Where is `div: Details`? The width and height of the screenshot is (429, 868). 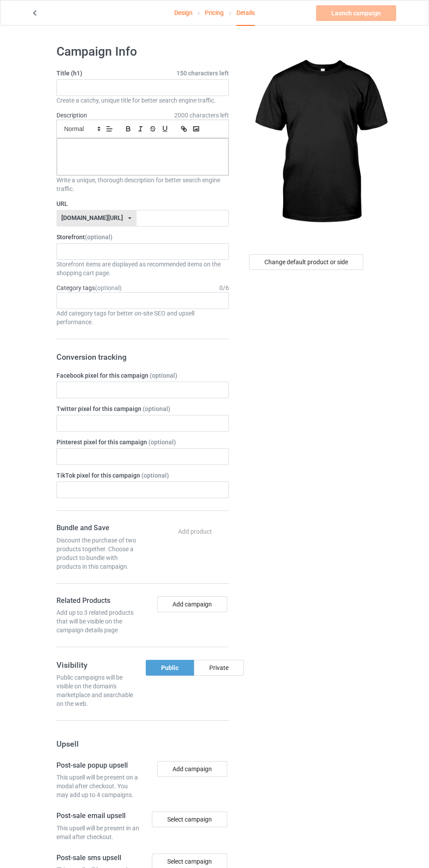 div: Details is located at coordinates (246, 13).